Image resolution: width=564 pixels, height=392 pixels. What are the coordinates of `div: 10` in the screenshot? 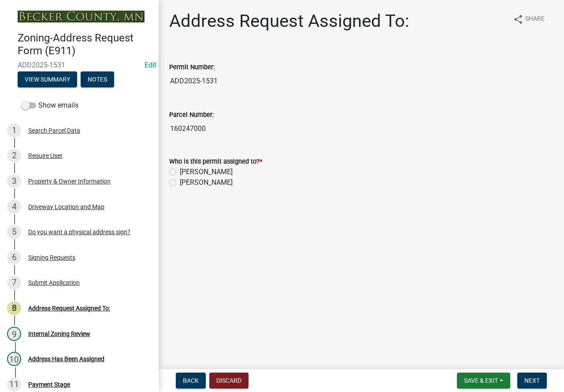 It's located at (14, 359).